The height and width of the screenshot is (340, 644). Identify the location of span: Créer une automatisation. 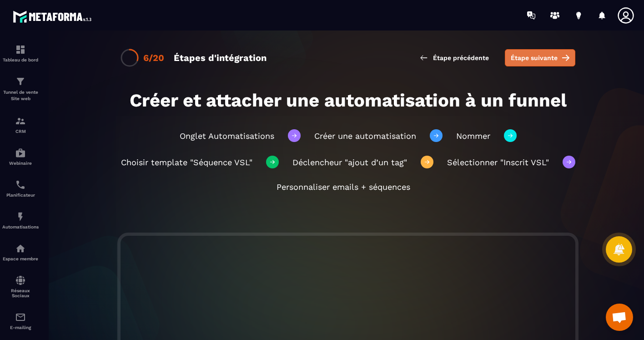
(365, 135).